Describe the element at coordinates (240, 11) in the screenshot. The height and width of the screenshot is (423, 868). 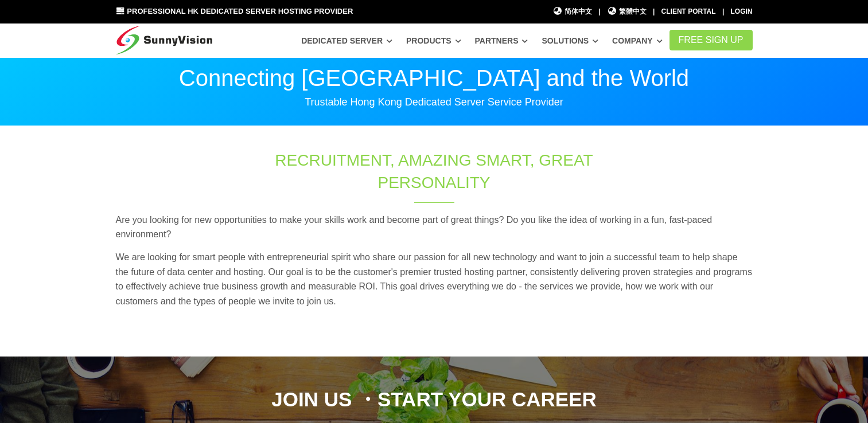
I see `span: Professional HK Dedicated Server Hosting Provider` at that location.